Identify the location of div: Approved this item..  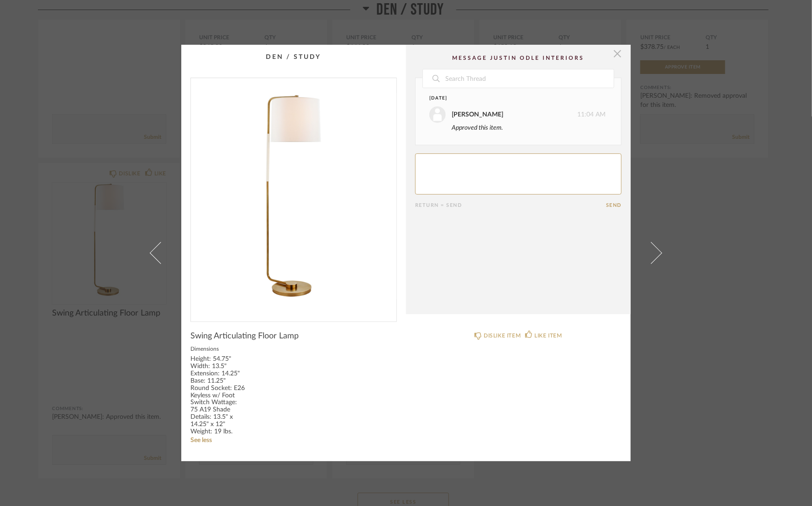
(529, 128).